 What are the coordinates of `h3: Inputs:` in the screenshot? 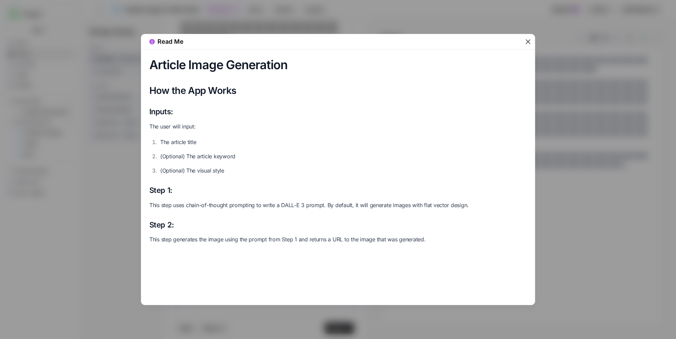 It's located at (338, 112).